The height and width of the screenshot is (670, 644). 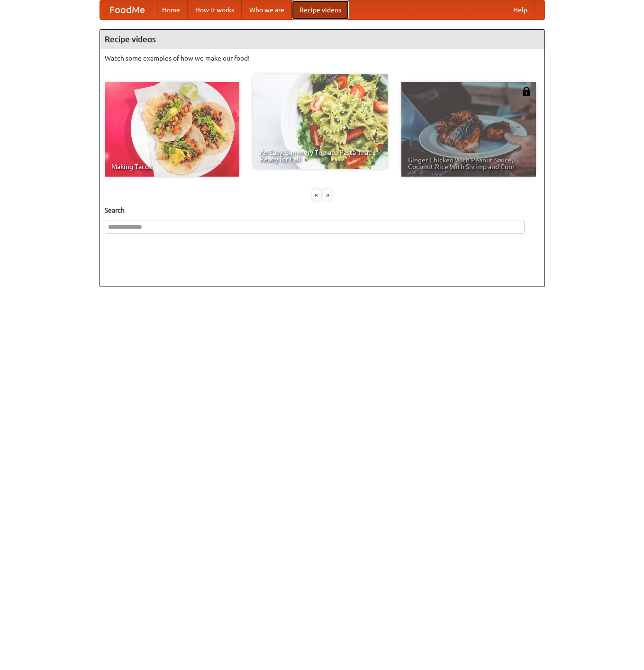 What do you see at coordinates (322, 39) in the screenshot?
I see `h4: Recipe videos` at bounding box center [322, 39].